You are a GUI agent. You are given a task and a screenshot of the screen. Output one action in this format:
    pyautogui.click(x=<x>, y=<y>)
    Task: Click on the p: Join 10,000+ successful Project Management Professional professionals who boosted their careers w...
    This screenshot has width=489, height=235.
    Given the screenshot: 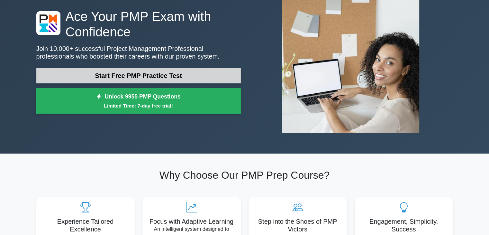 What is the action you would take?
    pyautogui.click(x=139, y=52)
    